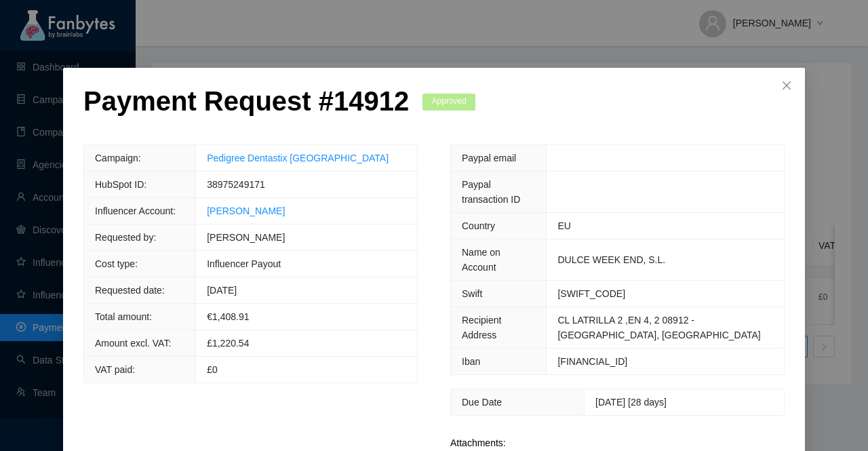 The height and width of the screenshot is (451, 868). What do you see at coordinates (135, 211) in the screenshot?
I see `span: Influencer Account:` at bounding box center [135, 211].